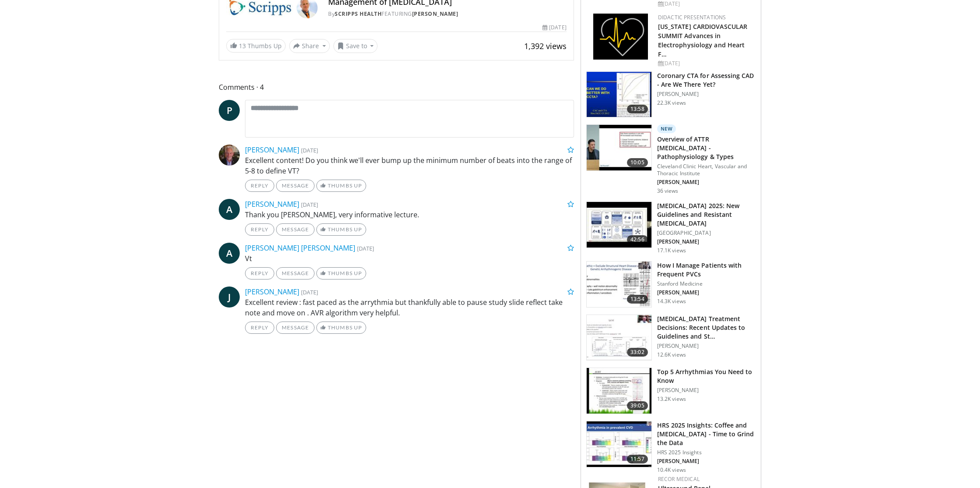  What do you see at coordinates (706, 452) in the screenshot?
I see `p: HRS 2025 Insights` at bounding box center [706, 452].